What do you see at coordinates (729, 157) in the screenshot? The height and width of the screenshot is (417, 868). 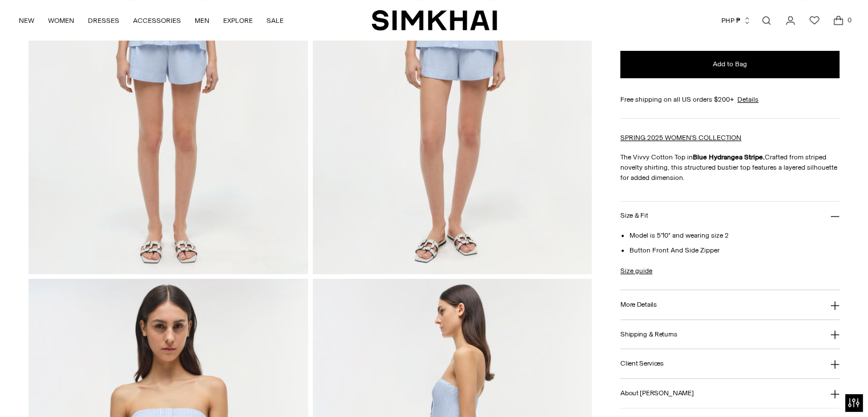 I see `strong: Blue Hydrangea Stripe.` at bounding box center [729, 157].